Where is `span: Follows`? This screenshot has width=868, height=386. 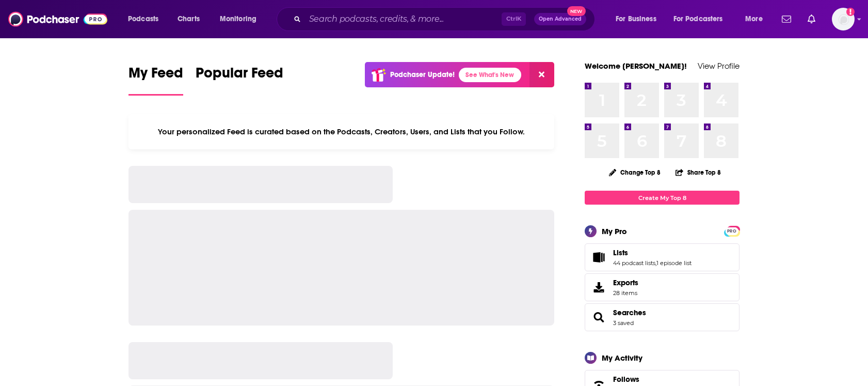 span: Follows is located at coordinates (626, 379).